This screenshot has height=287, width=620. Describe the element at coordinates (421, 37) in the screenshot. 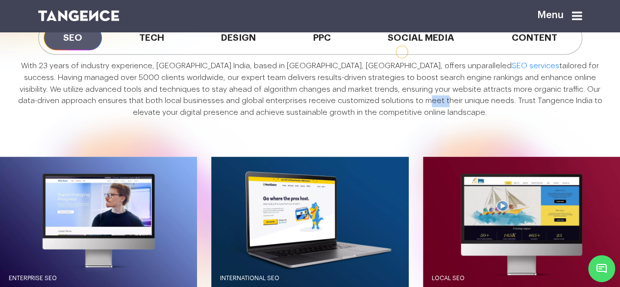

I see `span: Social Media` at that location.